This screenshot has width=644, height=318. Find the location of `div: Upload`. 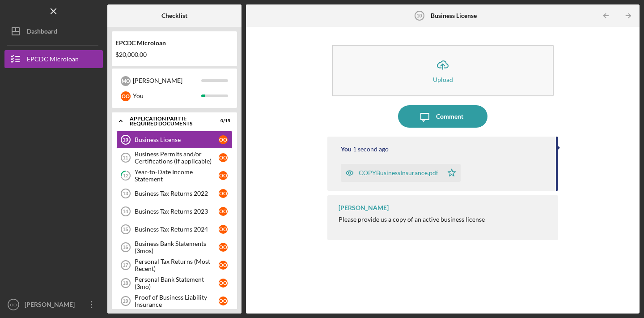

div: Upload is located at coordinates (443, 79).